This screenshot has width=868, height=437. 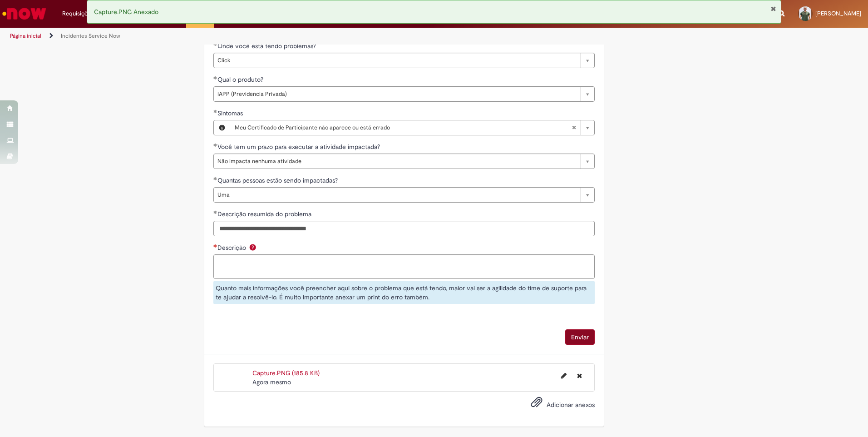 I want to click on span: Sintomas, so click(x=231, y=113).